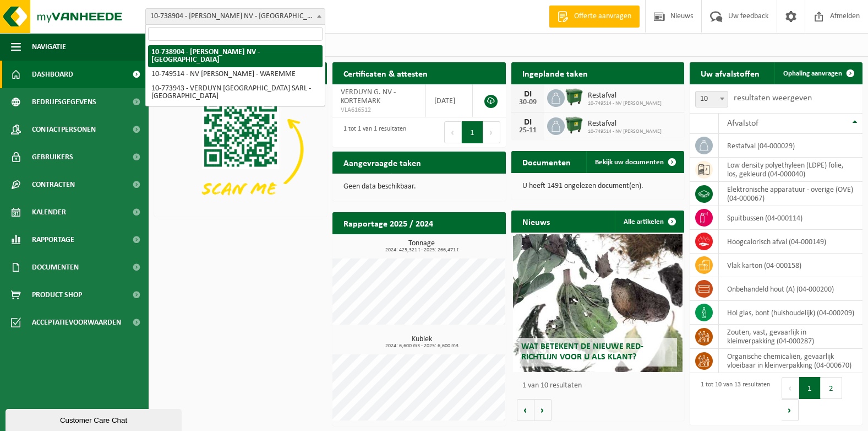 This screenshot has width=868, height=431. I want to click on span: Documenten, so click(55, 267).